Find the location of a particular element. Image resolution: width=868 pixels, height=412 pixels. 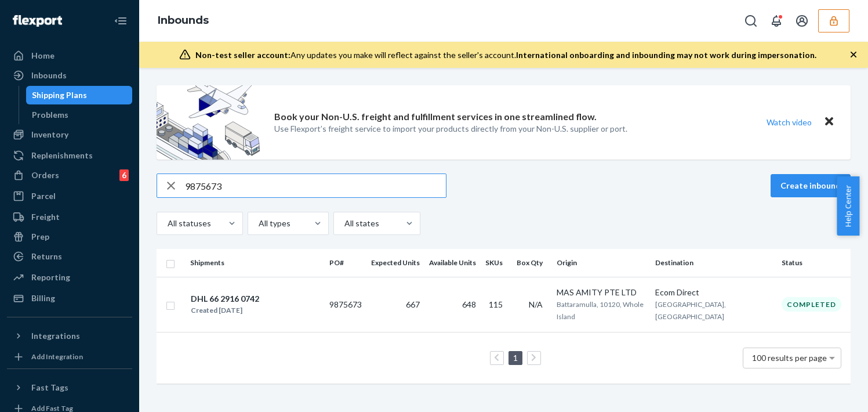

div: Ecom Direct is located at coordinates (714, 293).